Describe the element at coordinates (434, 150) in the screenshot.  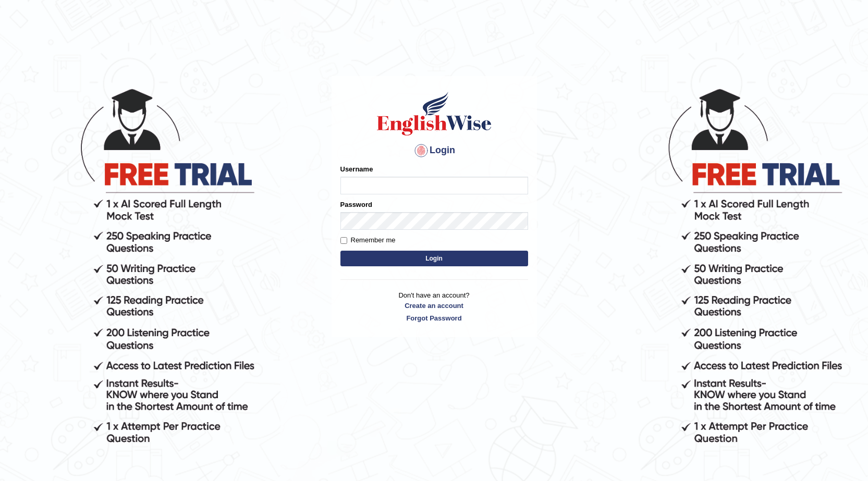
I see `h4: Login` at that location.